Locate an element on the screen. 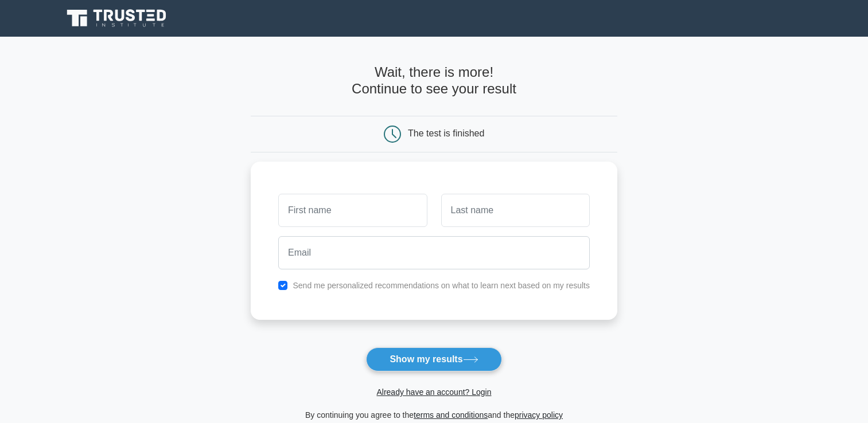 The width and height of the screenshot is (868, 423). a: Already have an account? Login is located at coordinates (434, 393).